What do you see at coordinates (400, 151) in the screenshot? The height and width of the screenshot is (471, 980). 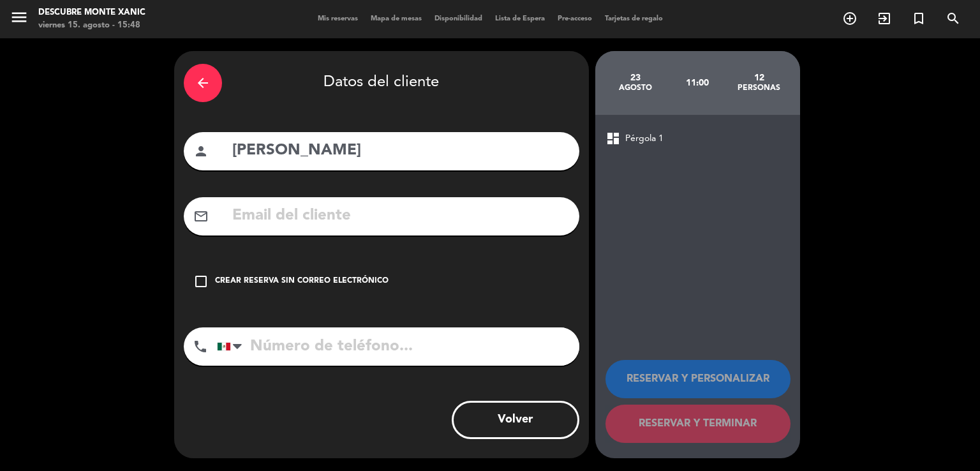 I see `input: Nombre del cliente` at bounding box center [400, 151].